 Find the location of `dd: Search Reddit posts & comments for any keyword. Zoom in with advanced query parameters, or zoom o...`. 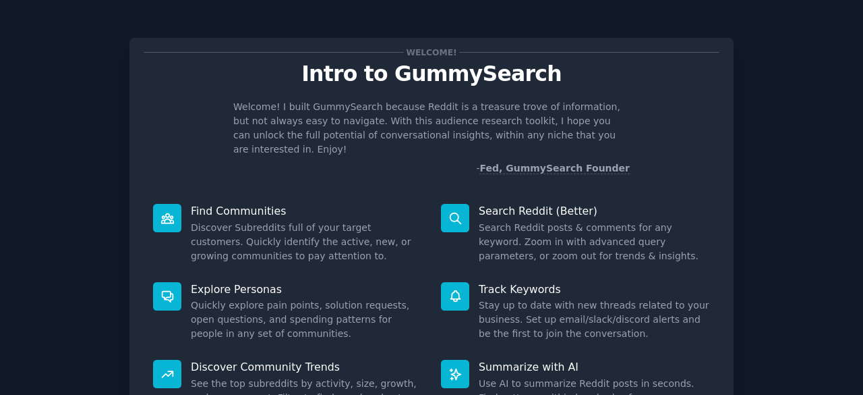

dd: Search Reddit posts & comments for any keyword. Zoom in with advanced query parameters, or zoom o... is located at coordinates (594, 241).